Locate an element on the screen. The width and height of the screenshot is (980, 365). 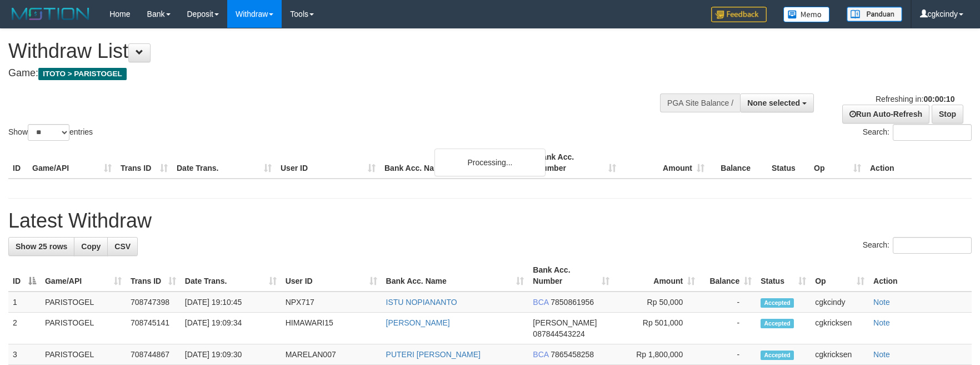
th: Amount is located at coordinates (665, 162).